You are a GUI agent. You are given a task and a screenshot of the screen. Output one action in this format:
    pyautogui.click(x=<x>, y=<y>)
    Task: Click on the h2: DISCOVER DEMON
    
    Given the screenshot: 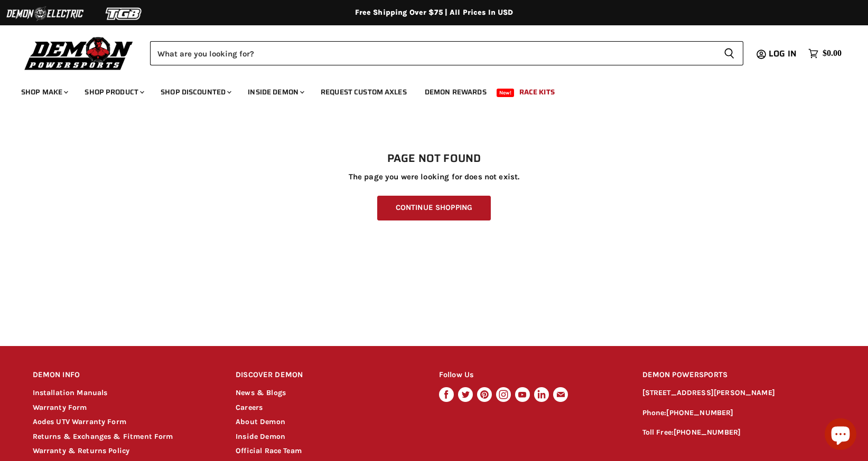 What is the action you would take?
    pyautogui.click(x=327, y=375)
    